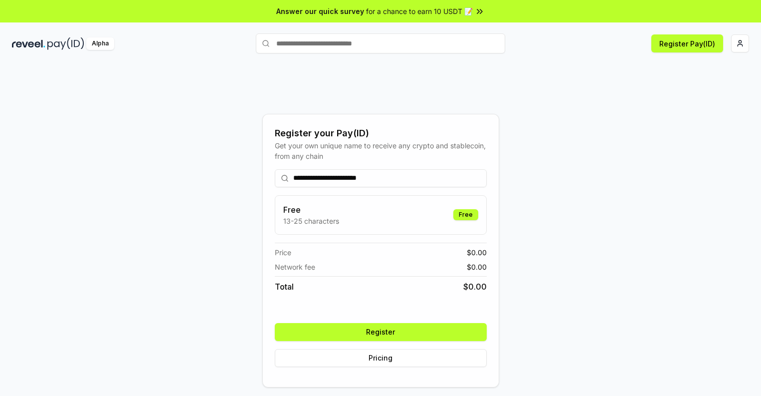 The width and height of the screenshot is (761, 396). I want to click on span: Price, so click(283, 252).